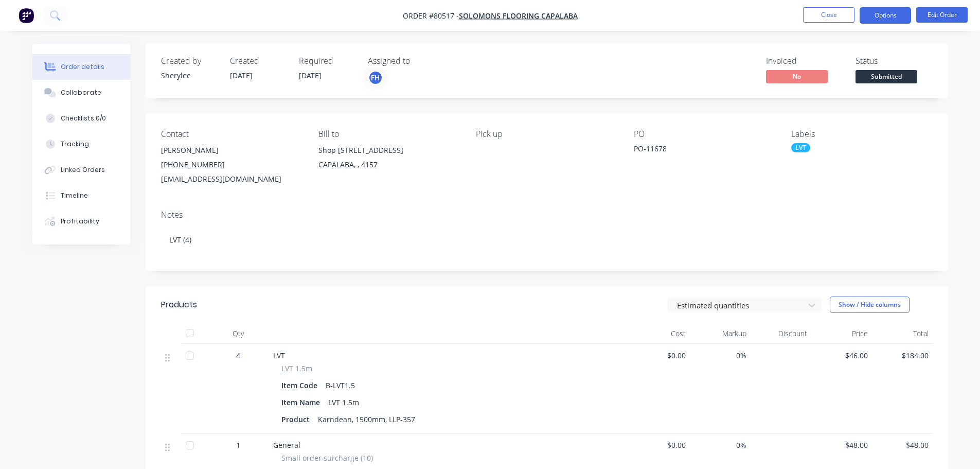 This screenshot has height=469, width=980. What do you see at coordinates (81, 170) in the screenshot?
I see `button: Linked Orders` at bounding box center [81, 170].